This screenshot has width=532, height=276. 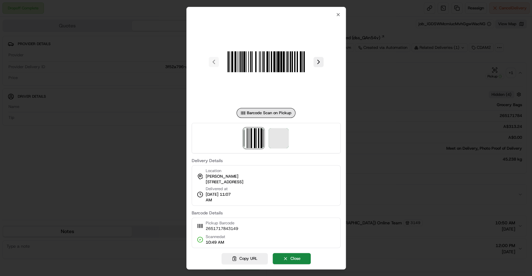 What do you see at coordinates (266, 161) in the screenshot?
I see `label: Delivery Details` at bounding box center [266, 161].